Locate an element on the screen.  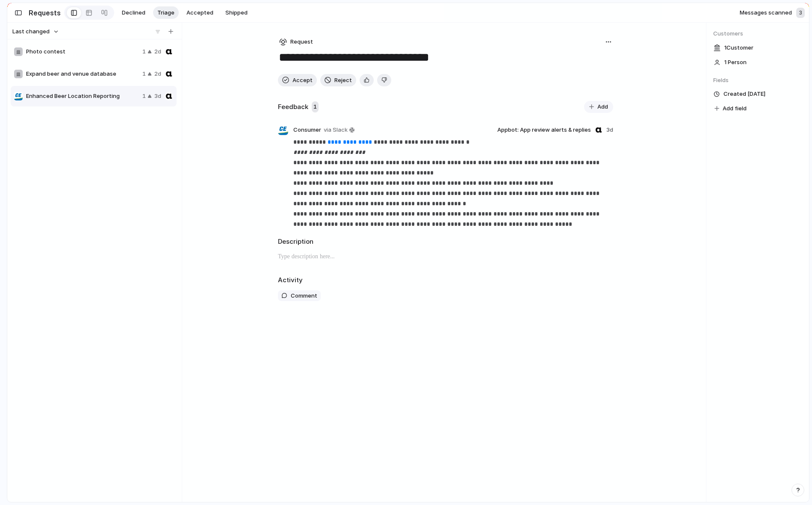
span: Accepted is located at coordinates (200, 13).